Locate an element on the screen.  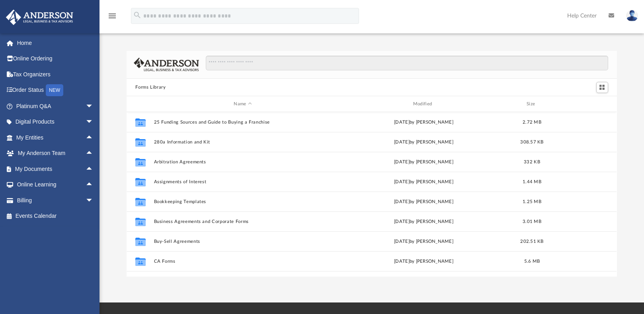
a: Home is located at coordinates (55, 43).